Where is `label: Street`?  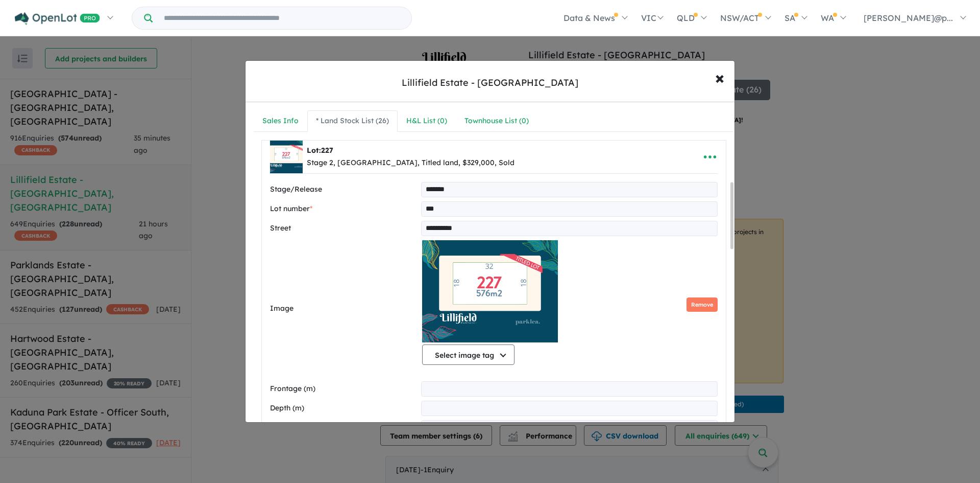
label: Street is located at coordinates (343, 228).